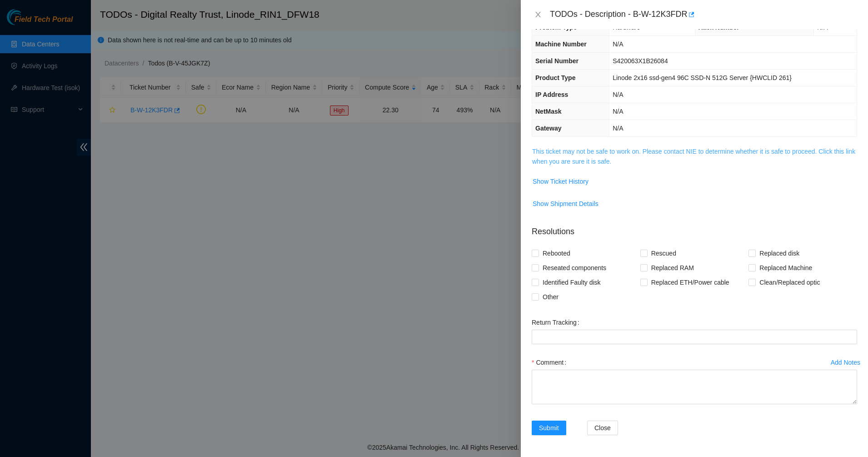 This screenshot has height=457, width=868. I want to click on span: Submit, so click(549, 428).